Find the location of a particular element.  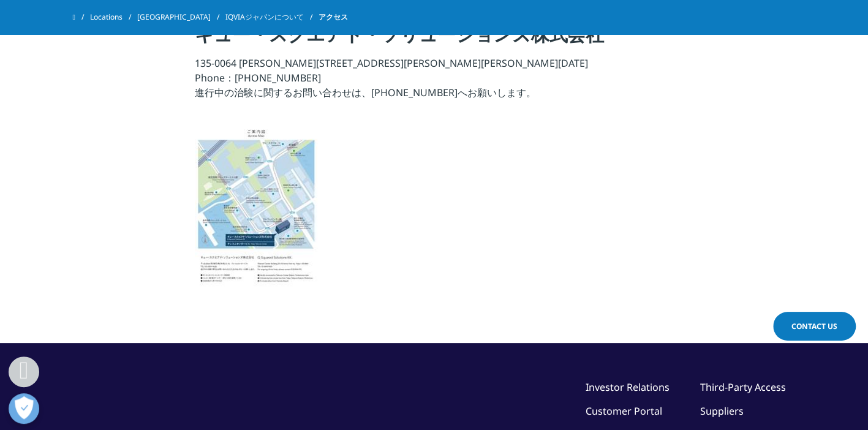

span: Contact Us is located at coordinates (814, 326).